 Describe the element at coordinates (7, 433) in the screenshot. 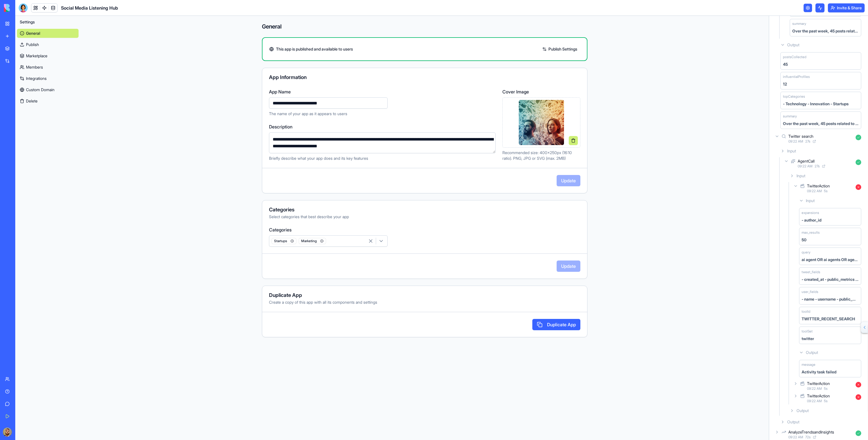

I see `img: ACg8ocJf23WNx-Lf7bhkN1wHcXZ3VlFxpMumDyZ_VFU_1LR5KGYX-FX99w=s96-c` at that location.